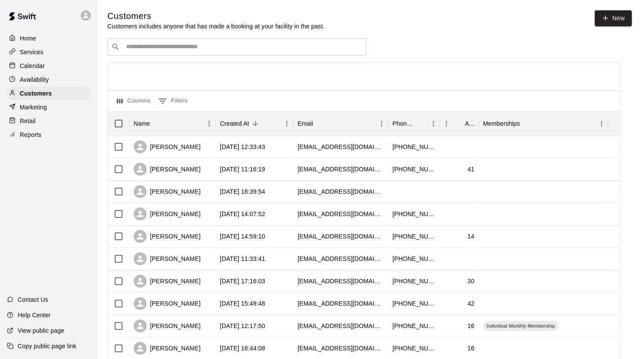 The width and height of the screenshot is (642, 359). I want to click on div: 41, so click(471, 169).